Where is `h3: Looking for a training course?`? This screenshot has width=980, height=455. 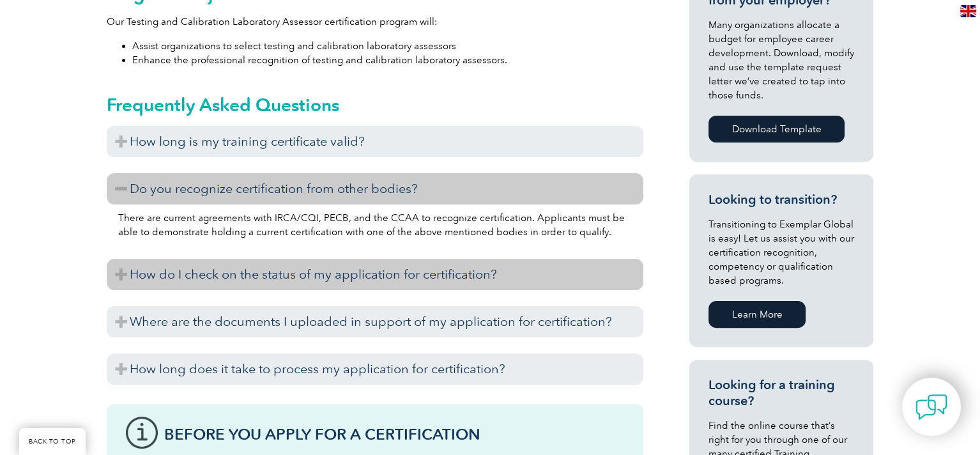 h3: Looking for a training course? is located at coordinates (781, 393).